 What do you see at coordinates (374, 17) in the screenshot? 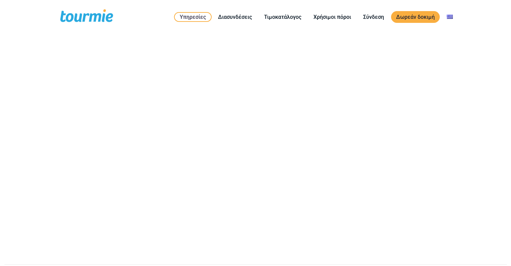
I see `a: Σύνδεση` at bounding box center [374, 17].